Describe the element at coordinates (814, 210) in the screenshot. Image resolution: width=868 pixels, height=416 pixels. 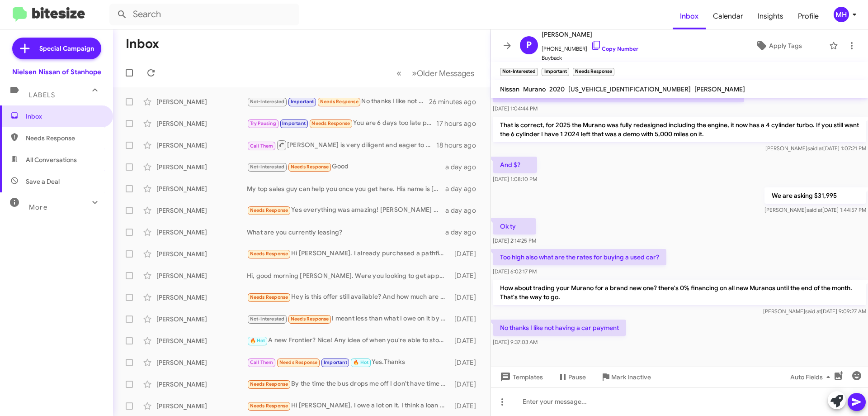
I see `span: said at` at that location.